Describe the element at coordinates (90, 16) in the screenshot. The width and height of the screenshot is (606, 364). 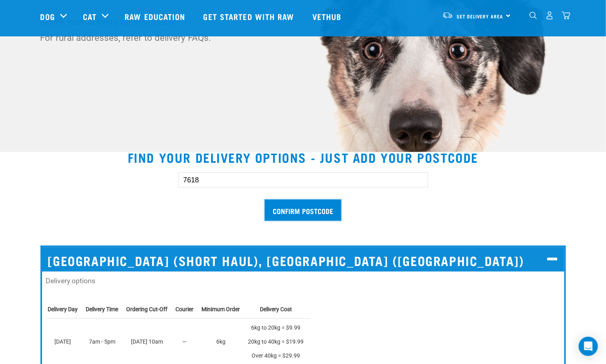
I see `a: Cat` at that location.